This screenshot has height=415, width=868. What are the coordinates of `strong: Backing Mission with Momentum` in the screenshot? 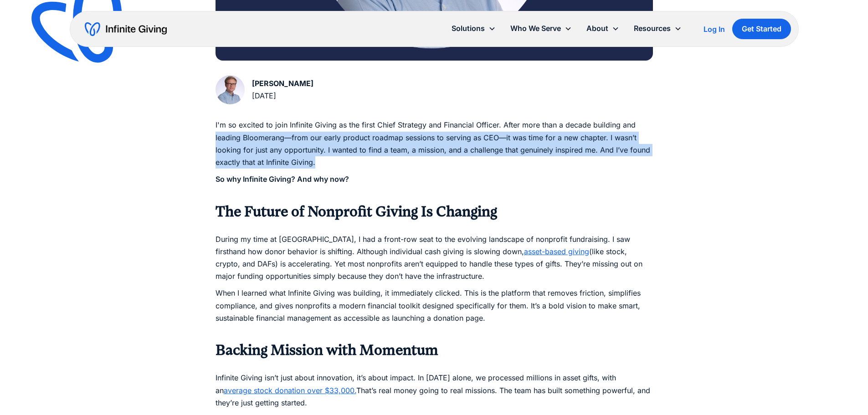 It's located at (327, 350).